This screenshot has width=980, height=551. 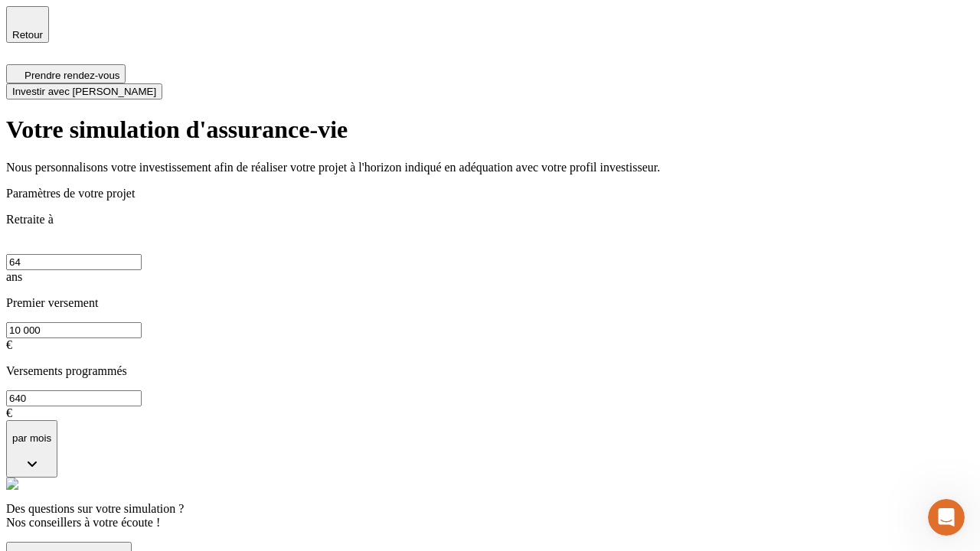 I want to click on span: Retour, so click(x=28, y=35).